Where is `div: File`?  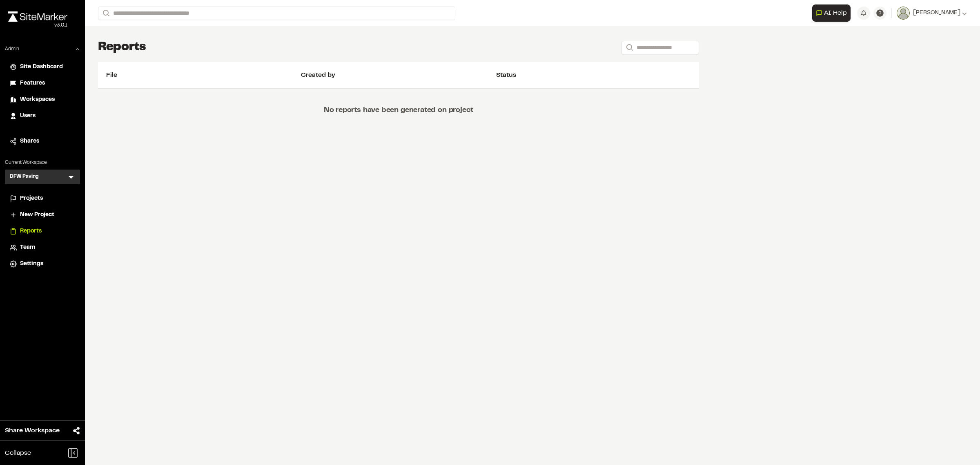 div: File is located at coordinates (203, 75).